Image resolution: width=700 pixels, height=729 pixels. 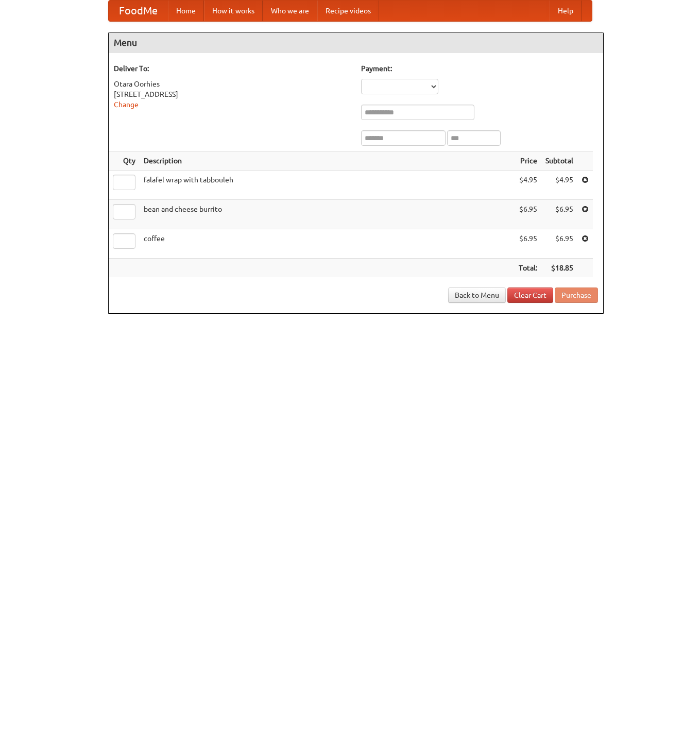 I want to click on a: Recipe videos, so click(x=348, y=10).